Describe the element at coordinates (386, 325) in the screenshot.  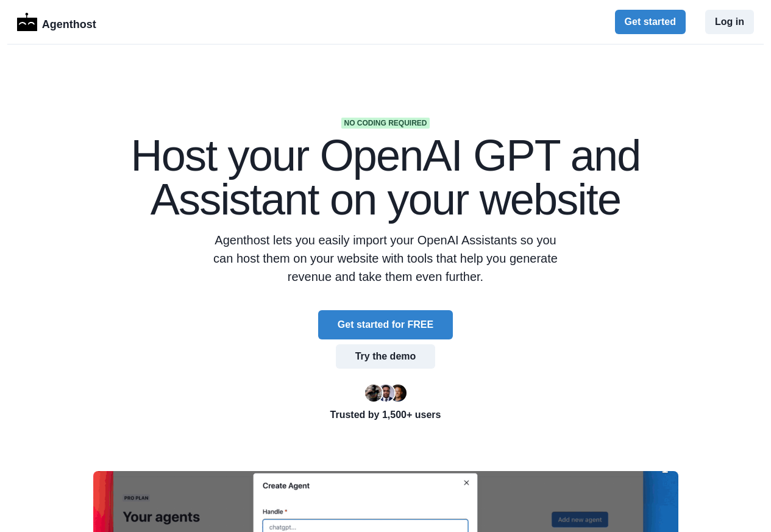
I see `a: Get started for FREE` at that location.